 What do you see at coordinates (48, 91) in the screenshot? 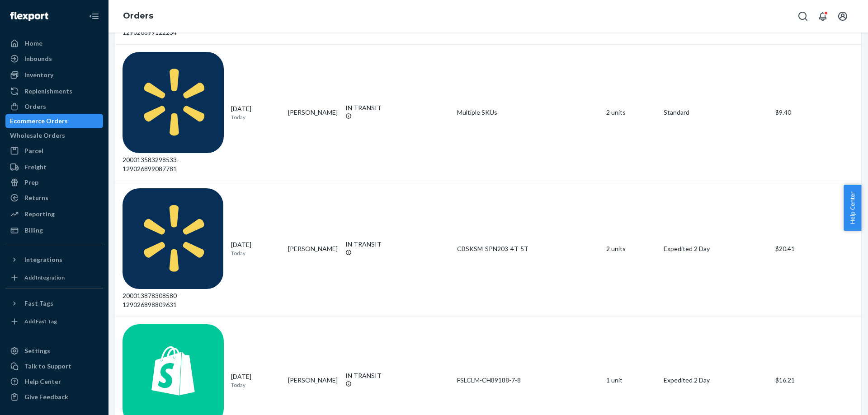
I see `div: Replenishments` at bounding box center [48, 91].